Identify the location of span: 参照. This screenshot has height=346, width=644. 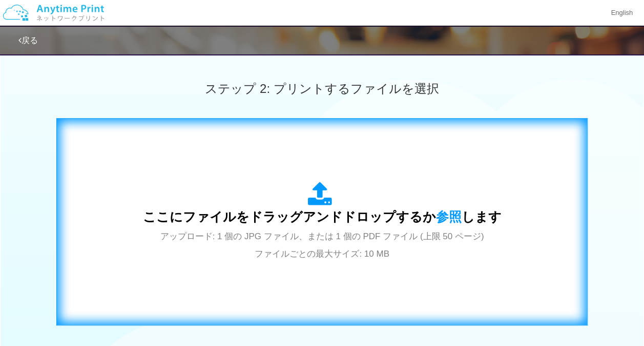
(448, 217).